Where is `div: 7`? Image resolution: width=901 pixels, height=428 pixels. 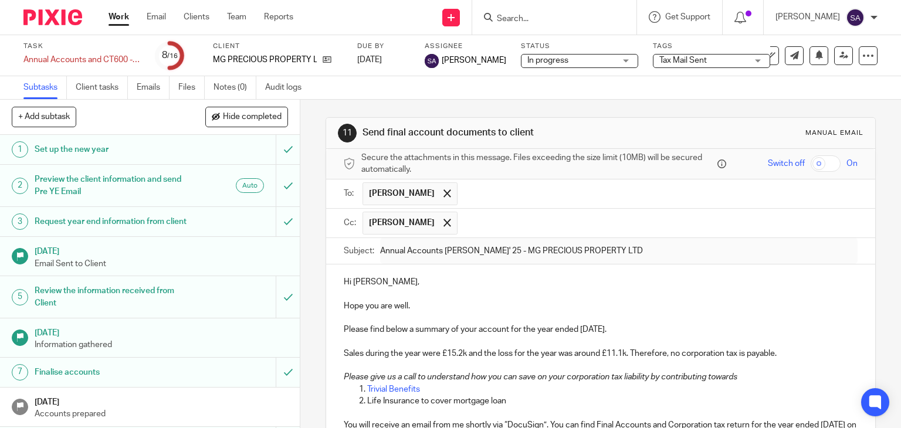
div: 7 is located at coordinates (20, 373).